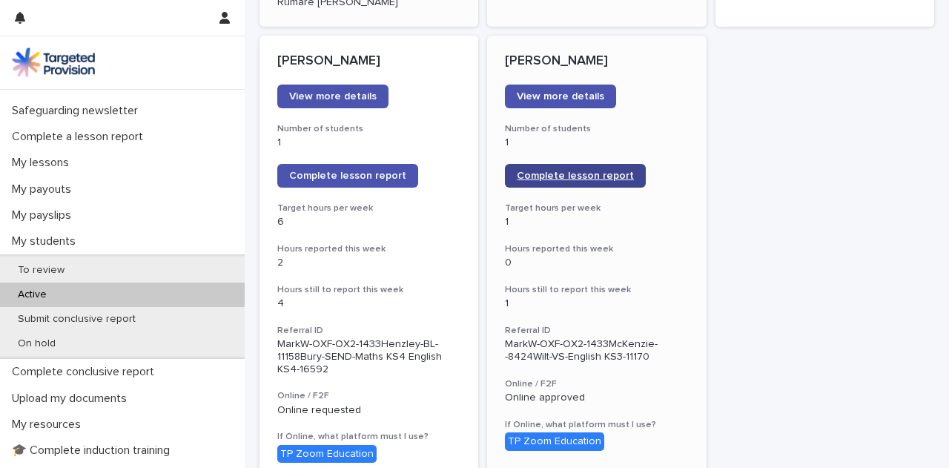 The height and width of the screenshot is (468, 949). I want to click on p: Complete conclusive report, so click(86, 371).